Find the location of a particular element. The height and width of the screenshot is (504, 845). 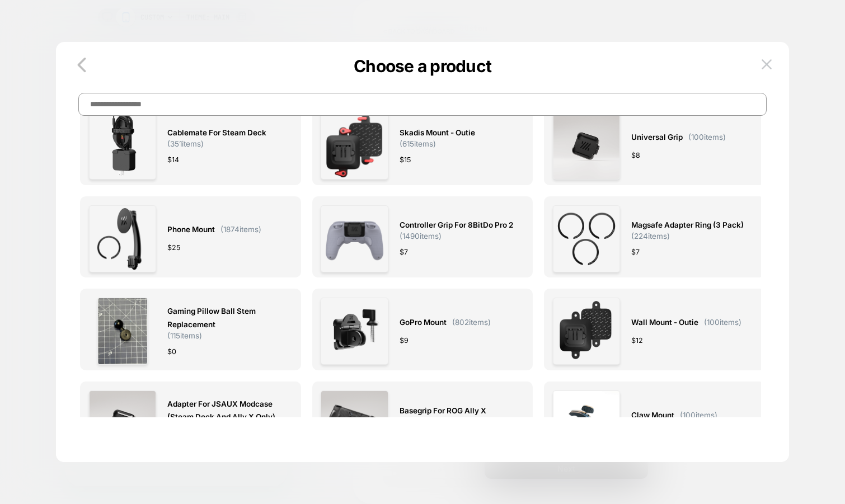

span: Basegrip for ROG Ally X is located at coordinates (442, 410).